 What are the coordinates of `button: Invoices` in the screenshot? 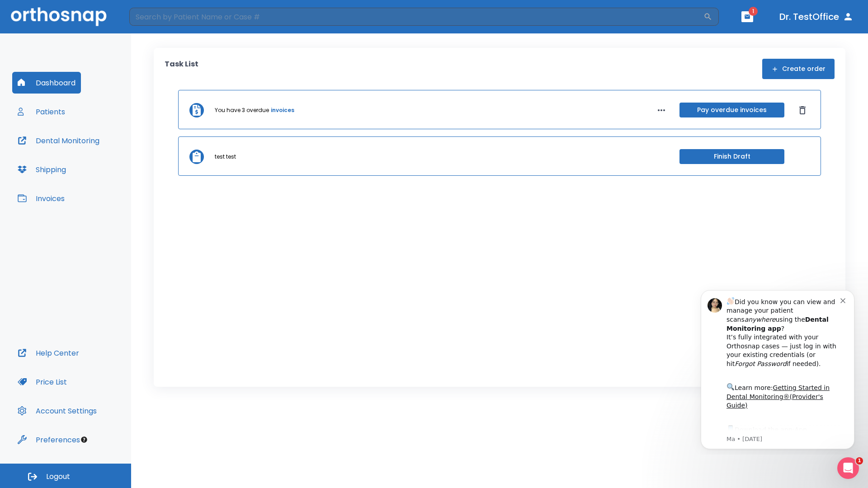 It's located at (41, 198).